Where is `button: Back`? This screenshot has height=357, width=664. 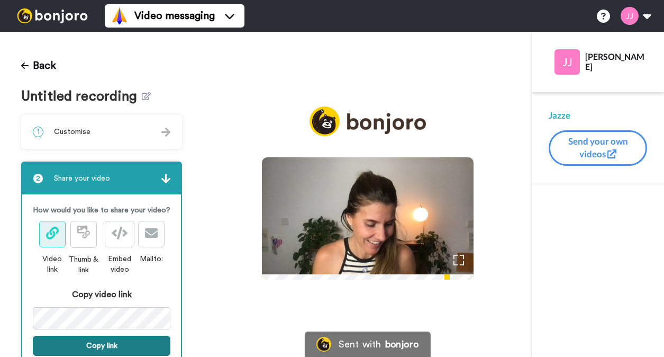
button: Back is located at coordinates (39, 66).